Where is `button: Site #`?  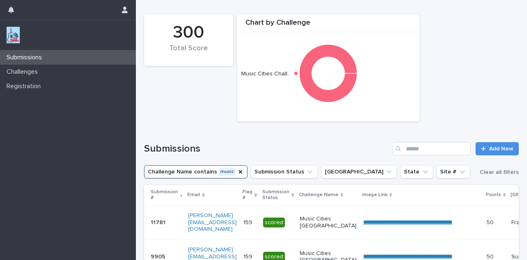 button: Site # is located at coordinates (453, 172).